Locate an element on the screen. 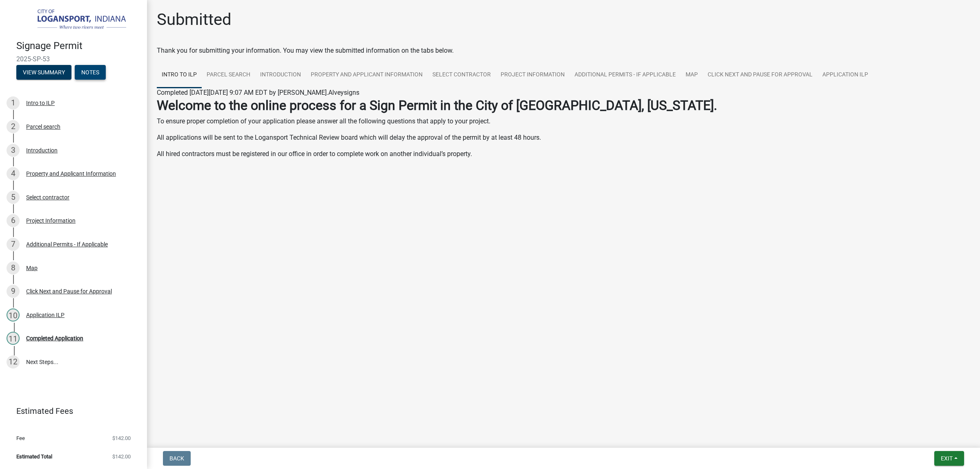 The width and height of the screenshot is (980, 469). div: Select contractor is located at coordinates (48, 197).